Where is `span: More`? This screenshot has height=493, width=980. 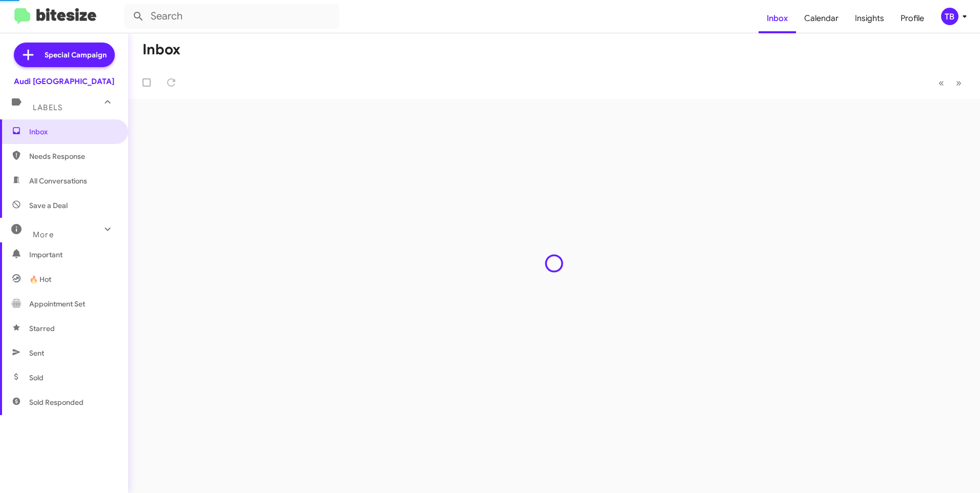
span: More is located at coordinates (43, 235).